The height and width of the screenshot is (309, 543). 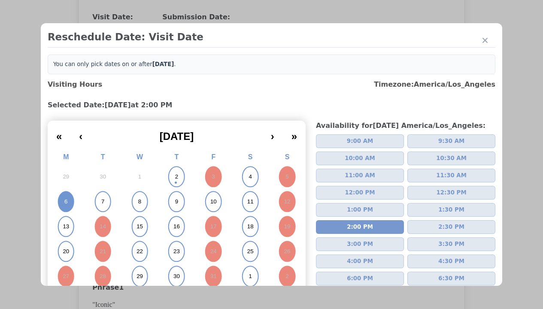 What do you see at coordinates (66, 202) in the screenshot?
I see `abbr: October 6, 2025` at bounding box center [66, 202].